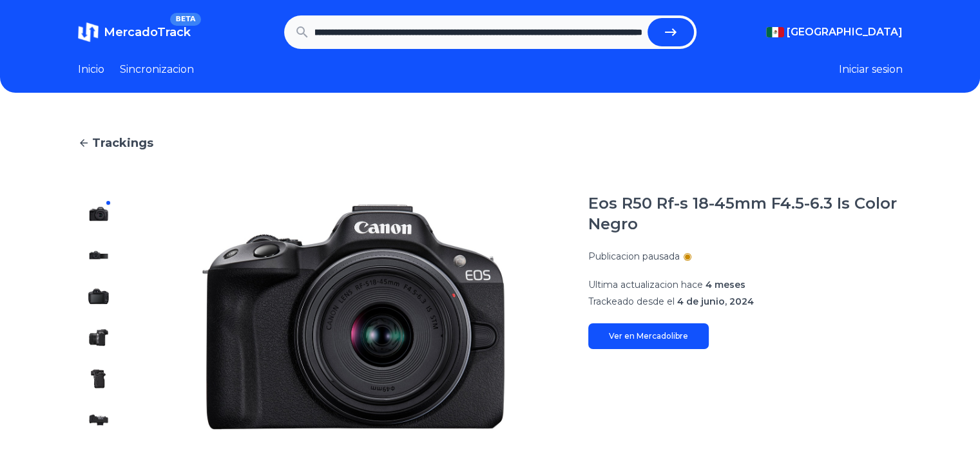  Describe the element at coordinates (746, 214) in the screenshot. I see `h1: Eos R50 Rf-s 18-45mm F4.5-6.3 Is Color Negro` at that location.